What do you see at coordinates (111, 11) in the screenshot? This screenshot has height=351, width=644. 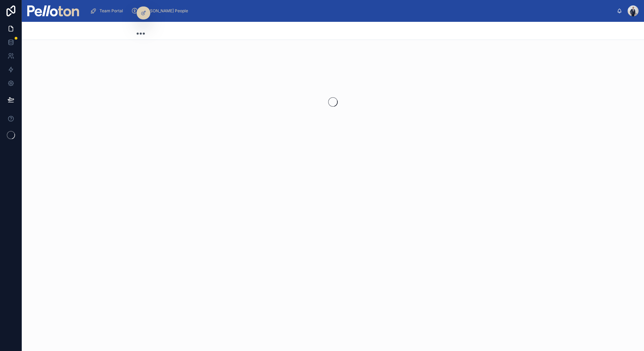 I see `span: Team Portal` at bounding box center [111, 11].